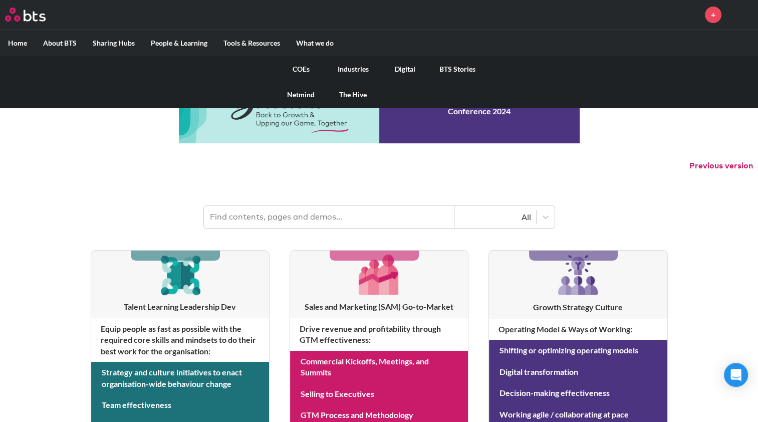 The height and width of the screenshot is (422, 758). Describe the element at coordinates (180, 306) in the screenshot. I see `h3: Talent Learning Leadership Dev` at that location.